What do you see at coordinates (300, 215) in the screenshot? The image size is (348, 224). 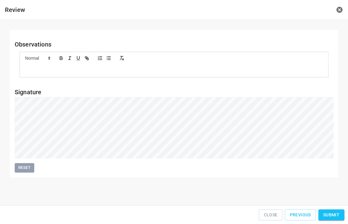 I see `button: Previous` at bounding box center [300, 215].